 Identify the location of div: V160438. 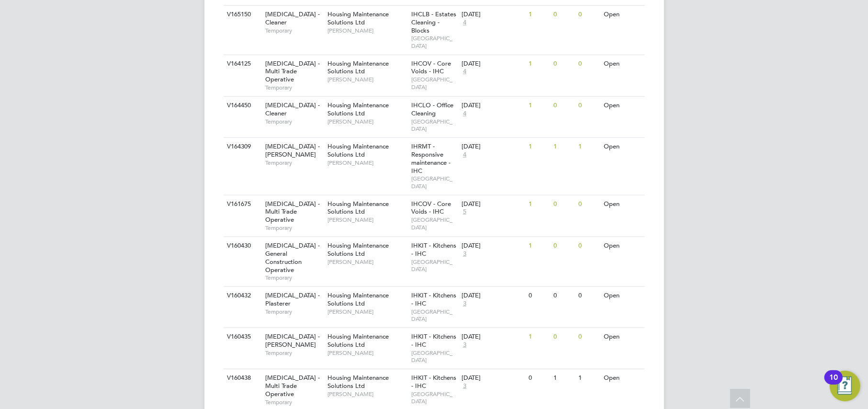
(242, 378).